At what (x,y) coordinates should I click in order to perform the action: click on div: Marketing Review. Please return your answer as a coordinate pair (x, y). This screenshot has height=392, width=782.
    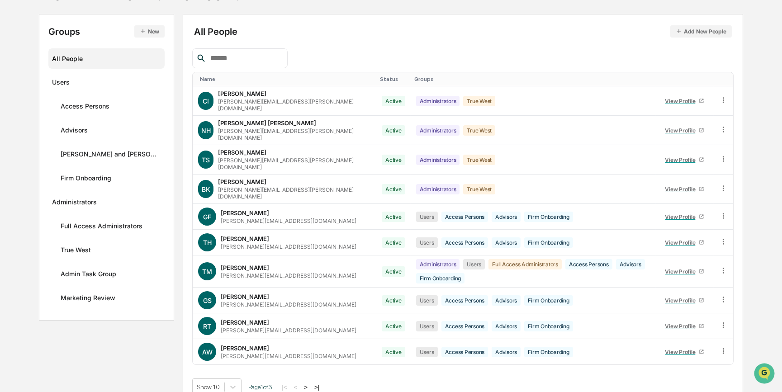
    Looking at the image, I should click on (88, 299).